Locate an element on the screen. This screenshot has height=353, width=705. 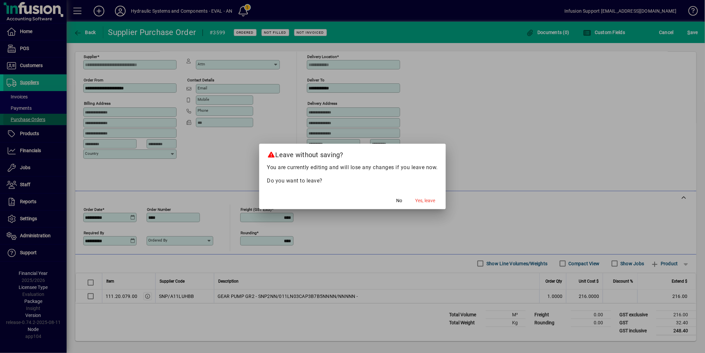
span: Yes, leave is located at coordinates (425, 200).